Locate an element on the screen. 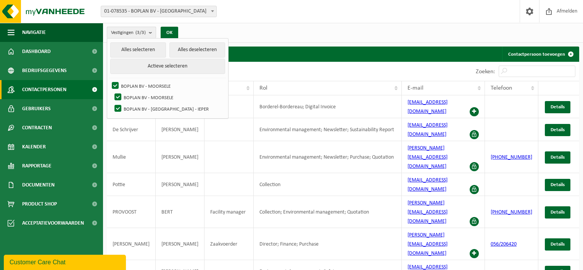  span: Gebruikers is located at coordinates (36, 109).